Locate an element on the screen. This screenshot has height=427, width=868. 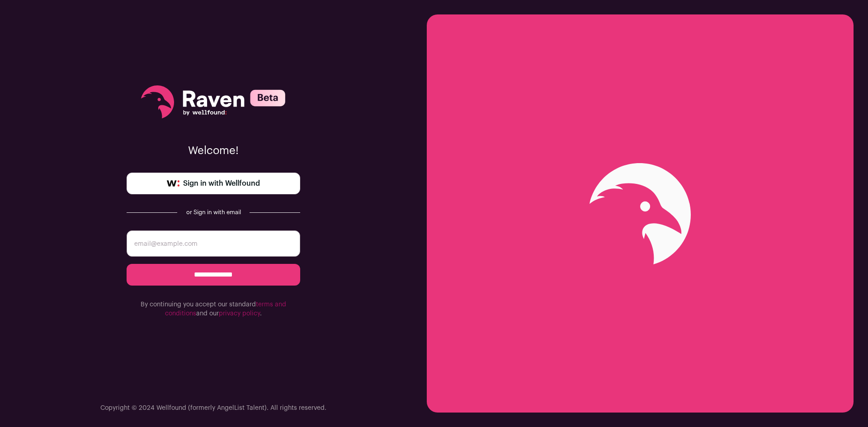
img: wellfound-symbol-flush-black-fb3c872781a75f747ccb3a119075da62bfe97bd399995f84a933054e44a575c4.png is located at coordinates (173, 184).